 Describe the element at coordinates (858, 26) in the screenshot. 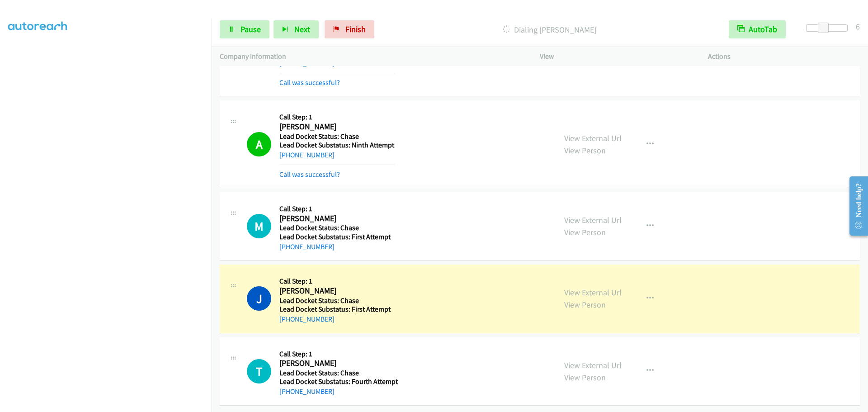

I see `div: 6` at that location.